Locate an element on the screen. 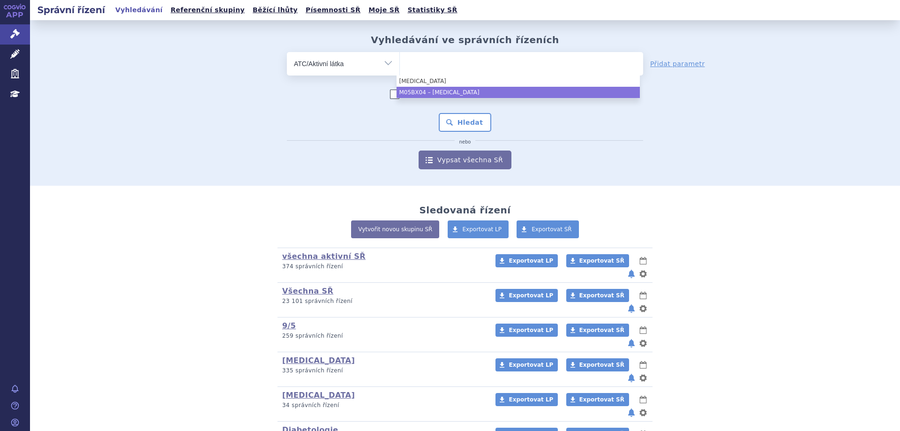 This screenshot has width=900, height=431. a: Moje SŘ is located at coordinates (384, 10).